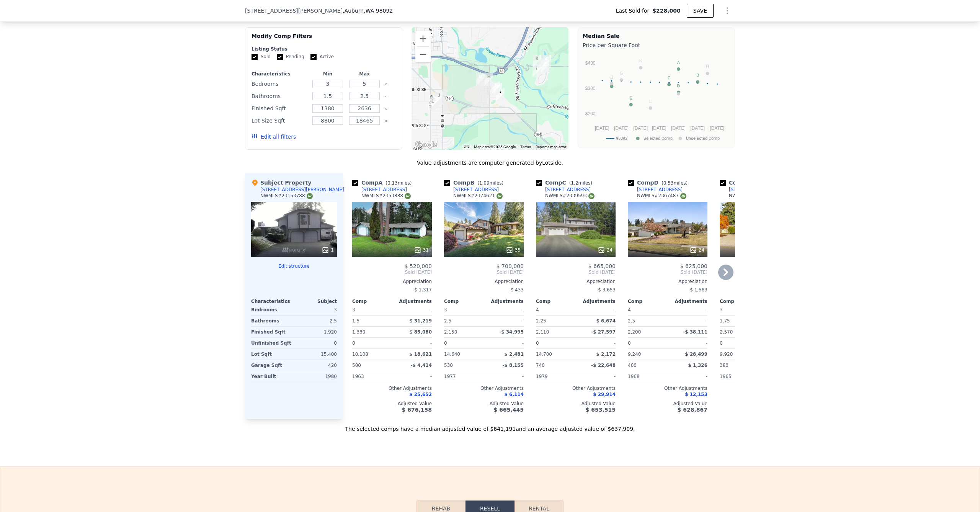  Describe the element at coordinates (279, 74) in the screenshot. I see `div: Characteristics` at that location.